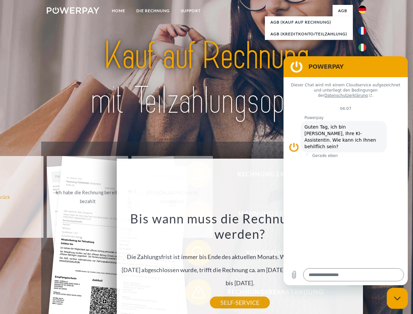 The image size is (413, 314). Describe the element at coordinates (191, 11) in the screenshot. I see `a: SUPPORT` at that location.